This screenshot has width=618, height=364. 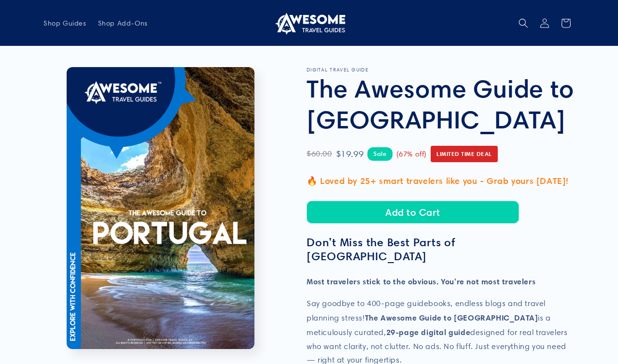 I want to click on span: $19.99, so click(x=350, y=154).